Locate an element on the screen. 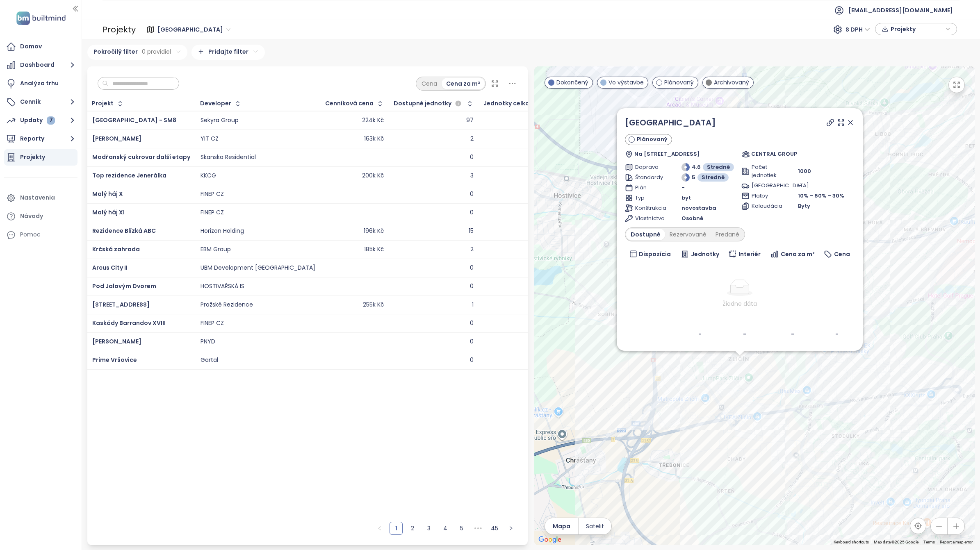 Image resolution: width=980 pixels, height=550 pixels. div: Skanska Residential is located at coordinates (228, 157).